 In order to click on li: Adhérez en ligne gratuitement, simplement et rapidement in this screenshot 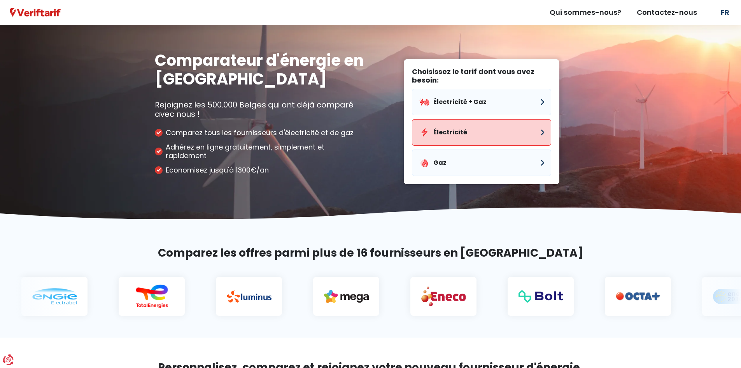, I will do `click(260, 151)`.